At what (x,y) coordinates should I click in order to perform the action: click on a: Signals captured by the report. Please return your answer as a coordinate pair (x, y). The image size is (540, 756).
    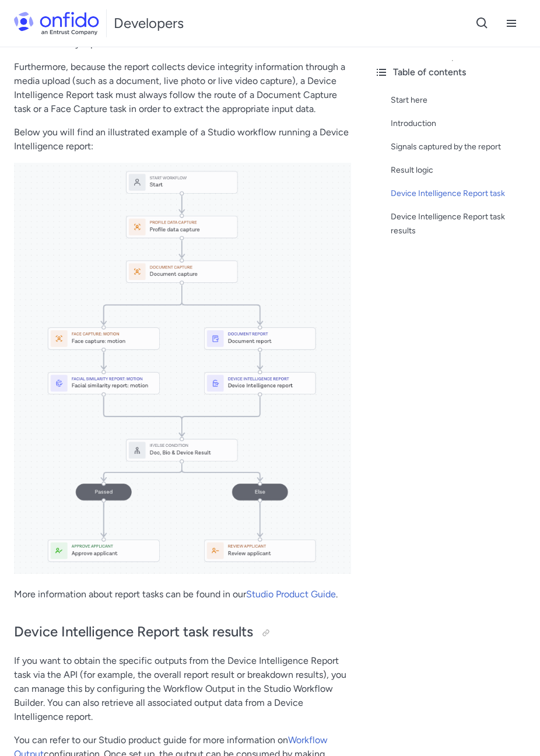
    Looking at the image, I should click on (460, 147).